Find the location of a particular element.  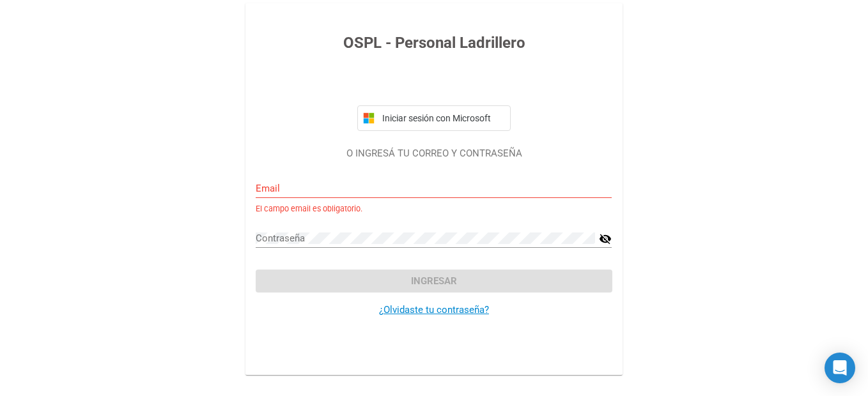

small: El campo email es obligatorio. is located at coordinates (309, 209).